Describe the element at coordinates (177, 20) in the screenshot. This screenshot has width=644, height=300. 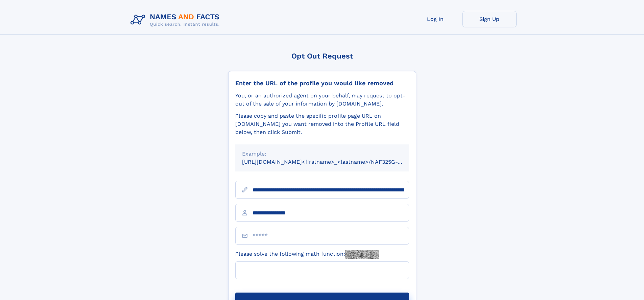
I see `img: Logo Names and Facts` at that location.